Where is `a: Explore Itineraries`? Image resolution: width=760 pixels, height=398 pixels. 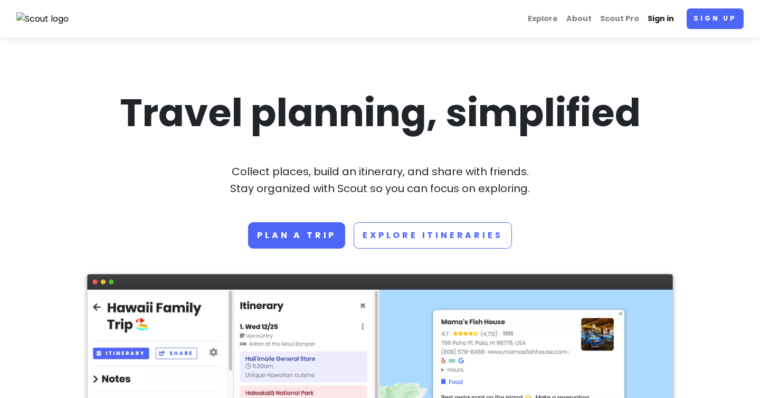 a: Explore Itineraries is located at coordinates (432, 235).